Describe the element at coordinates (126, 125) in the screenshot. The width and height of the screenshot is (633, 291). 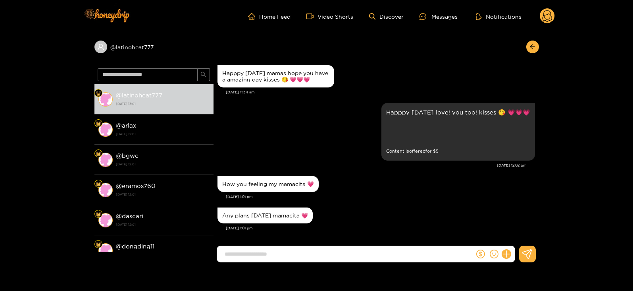
I see `strong: @ arlax` at that location.